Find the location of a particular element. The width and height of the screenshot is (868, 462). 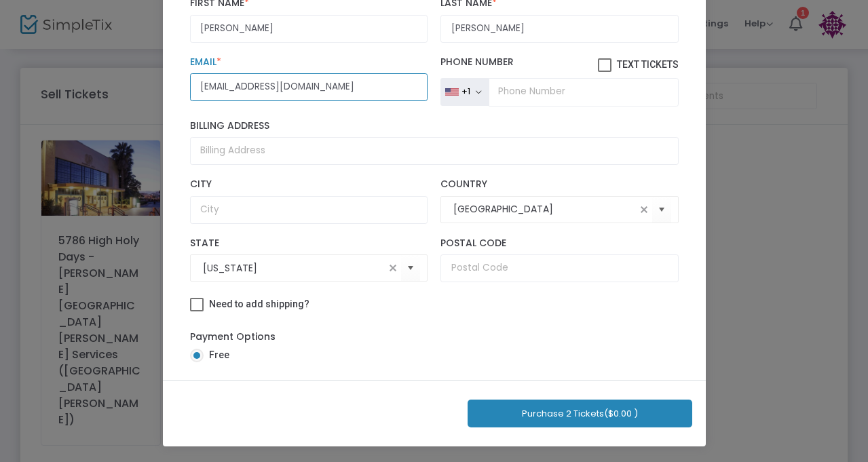

input: First Name is located at coordinates (309, 29).